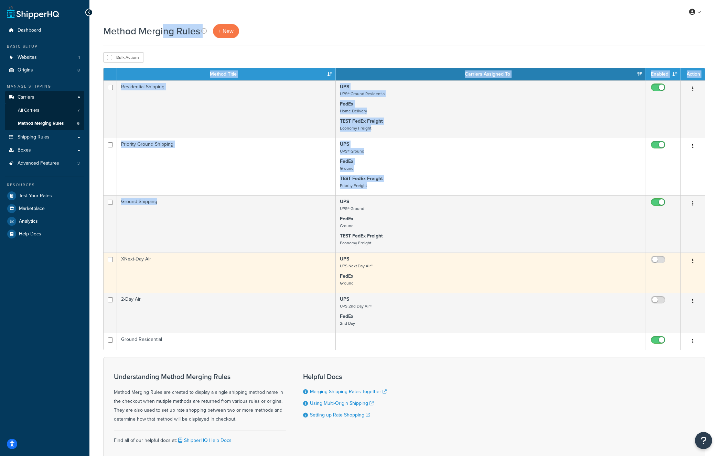  Describe the element at coordinates (226, 31) in the screenshot. I see `a: + New` at that location.